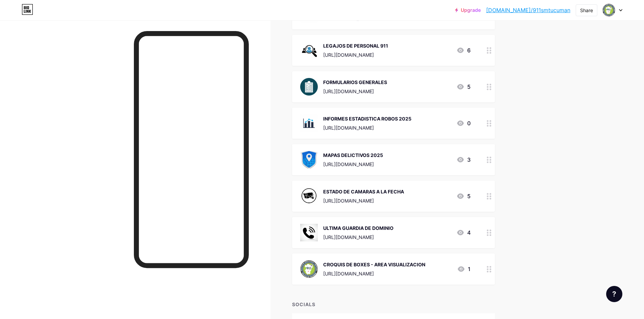 This screenshot has width=644, height=319. What do you see at coordinates (367, 118) in the screenshot?
I see `div: INFORMES ESTADISTICA ROBOS 2025` at bounding box center [367, 118].